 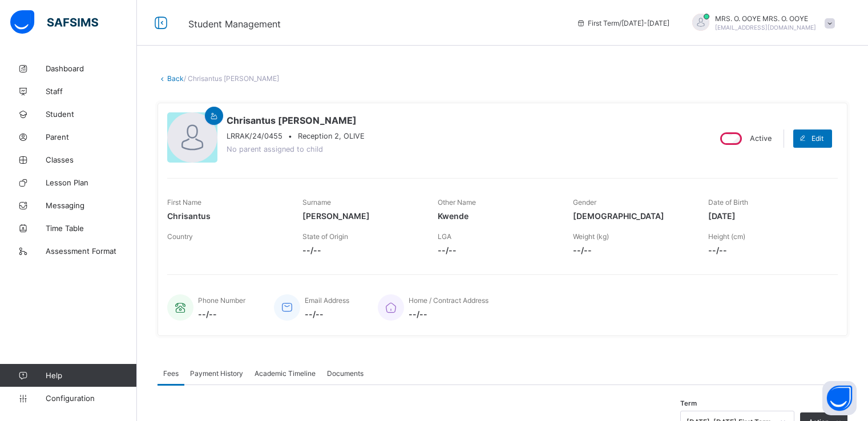 What do you see at coordinates (584, 202) in the screenshot?
I see `span: Gender` at bounding box center [584, 202].